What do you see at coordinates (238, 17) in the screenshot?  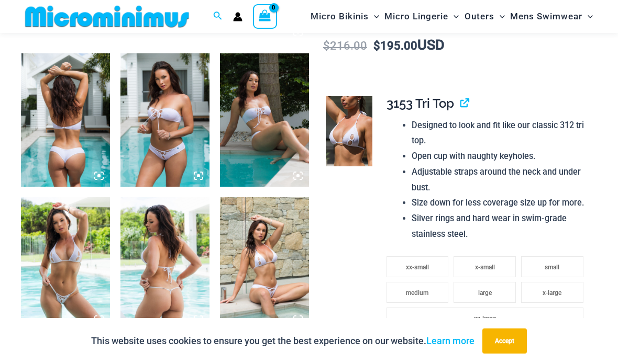 I see `a: Account icon link` at bounding box center [238, 17].